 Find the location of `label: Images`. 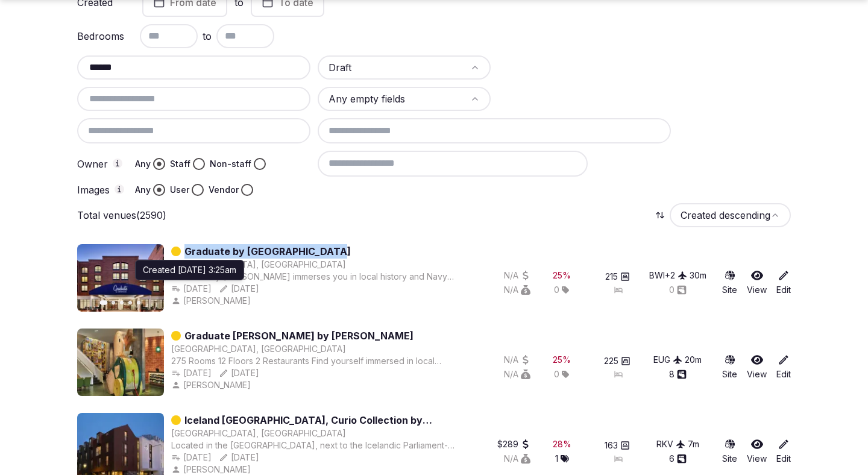

label: Images is located at coordinates (101, 190).